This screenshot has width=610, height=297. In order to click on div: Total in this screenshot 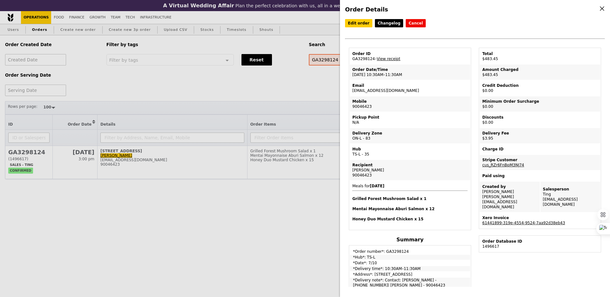, I will do `click(539, 54)`.